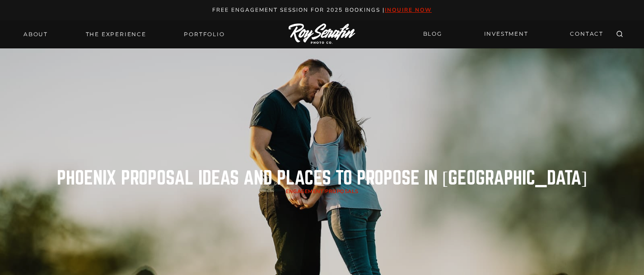  Describe the element at coordinates (408, 10) in the screenshot. I see `strong: inquire now` at that location.